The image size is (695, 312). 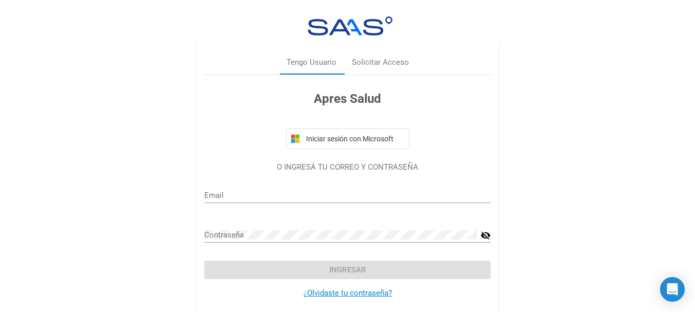 What do you see at coordinates (348, 293) in the screenshot?
I see `a: ¿Olvidaste tu contraseña?` at bounding box center [348, 293].